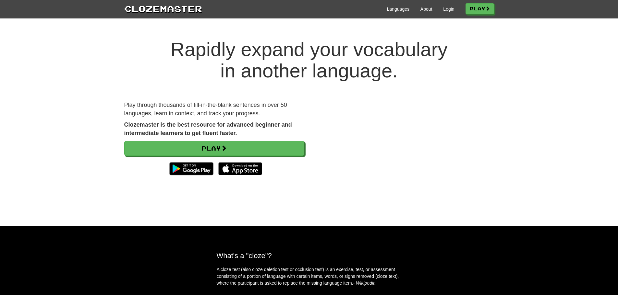 Image resolution: width=618 pixels, height=295 pixels. I want to click on a: Login, so click(448, 9).